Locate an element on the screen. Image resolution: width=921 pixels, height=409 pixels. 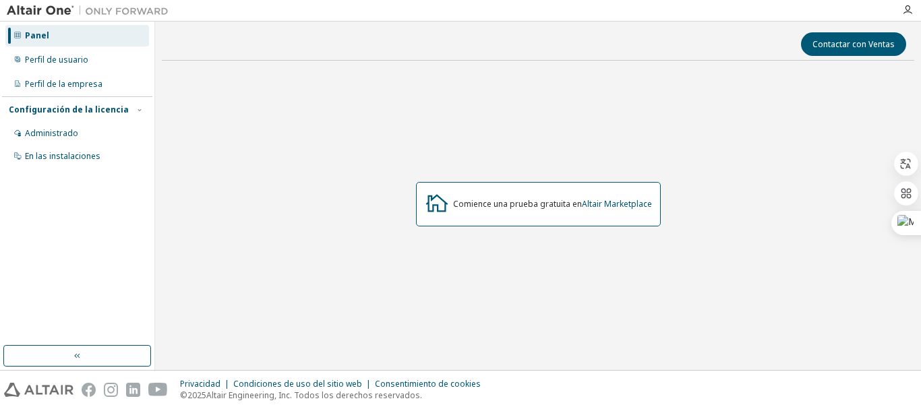
img: linkedin.svg is located at coordinates (133, 390).